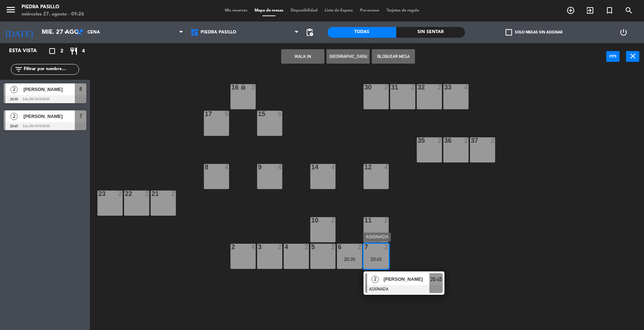  What do you see at coordinates (258, 114) in the screenshot?
I see `div: 15` at bounding box center [258, 114].